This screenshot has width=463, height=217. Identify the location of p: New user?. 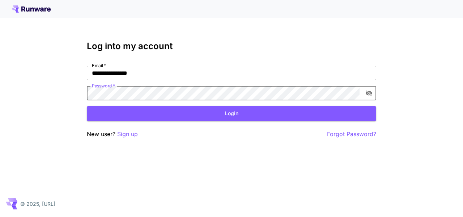
(112, 134).